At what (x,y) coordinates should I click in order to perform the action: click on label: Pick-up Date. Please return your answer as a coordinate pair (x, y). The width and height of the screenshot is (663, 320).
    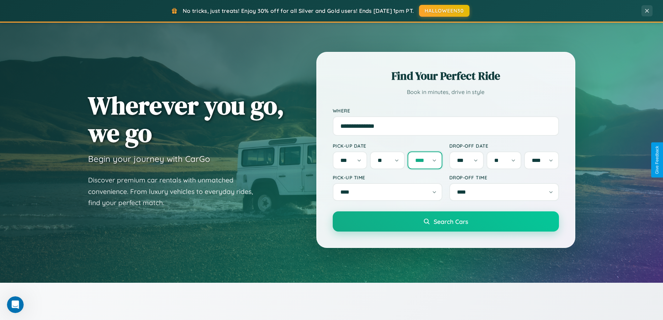
    Looking at the image, I should click on (387, 145).